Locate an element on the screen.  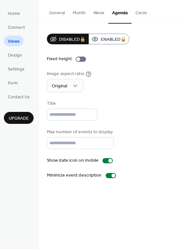
a: Form is located at coordinates (13, 82).